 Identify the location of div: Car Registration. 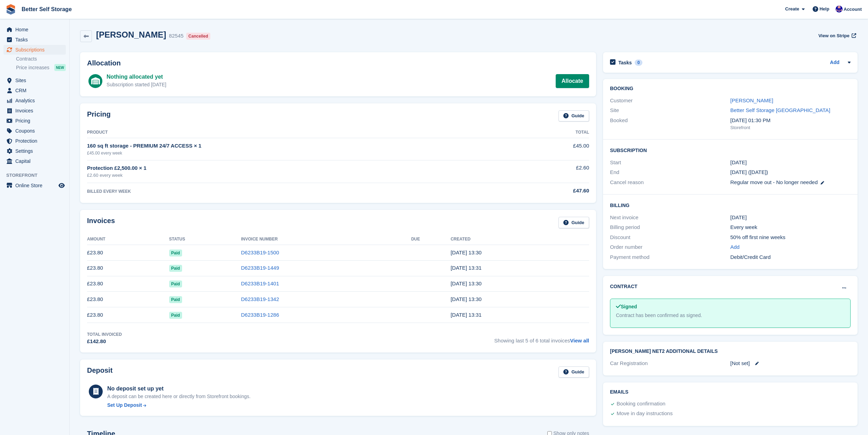
(670, 364).